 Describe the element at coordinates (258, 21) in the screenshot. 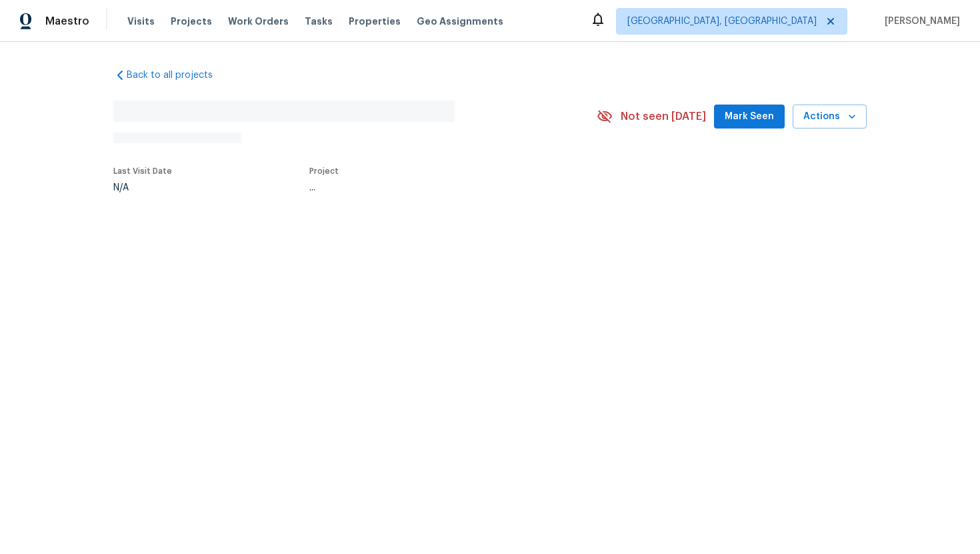

I see `span: Work Orders` at that location.